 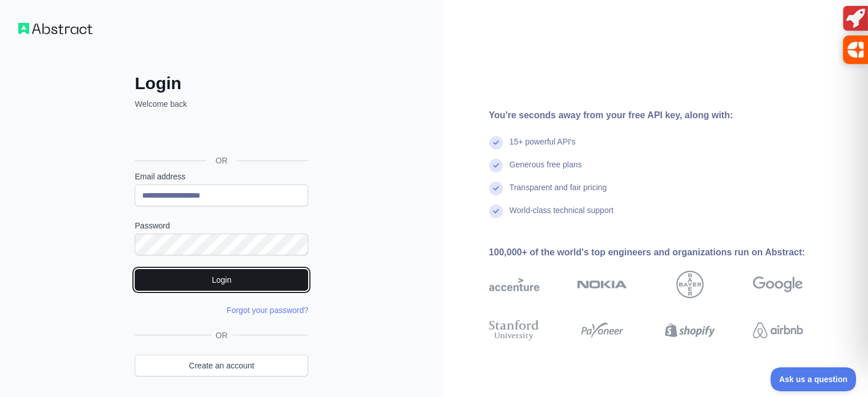 What do you see at coordinates (602, 330) in the screenshot?
I see `img: payoneer` at bounding box center [602, 330].